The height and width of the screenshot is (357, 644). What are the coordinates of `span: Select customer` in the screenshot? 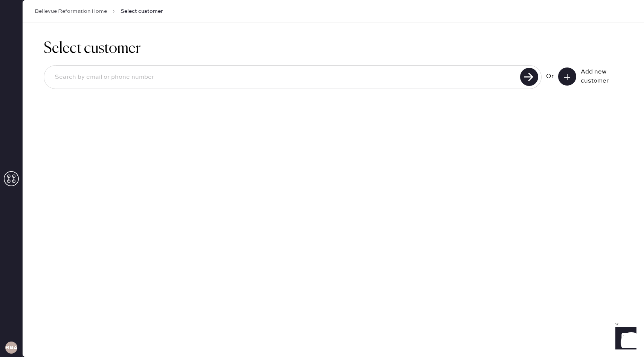 It's located at (142, 11).